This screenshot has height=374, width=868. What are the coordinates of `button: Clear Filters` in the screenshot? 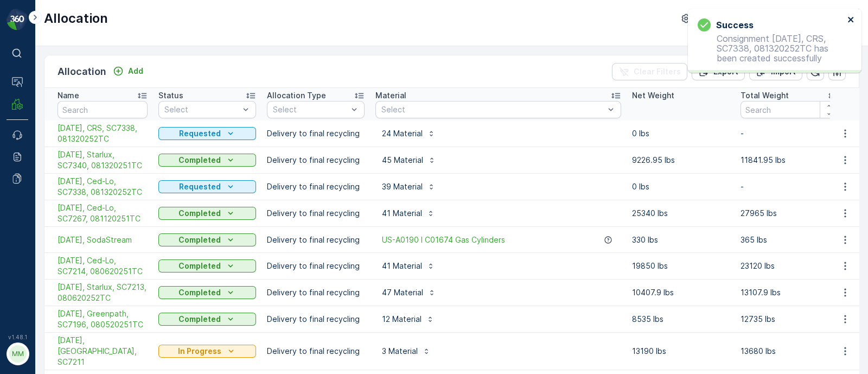 It's located at (650, 71).